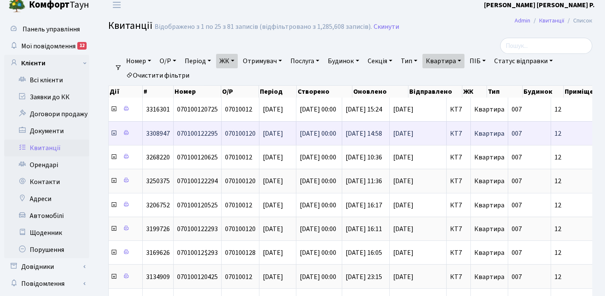 The image size is (605, 296). Describe the element at coordinates (158, 277) in the screenshot. I see `span: 3134909` at that location.